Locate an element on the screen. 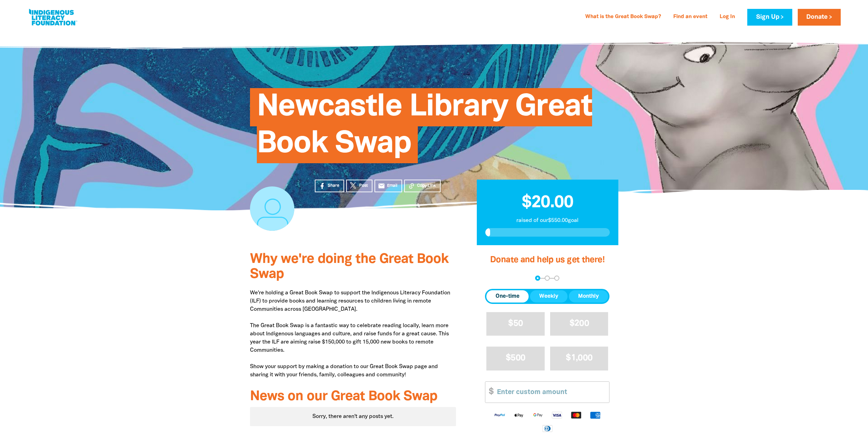 The width and height of the screenshot is (868, 434). div: Paginated content is located at coordinates (353, 416).